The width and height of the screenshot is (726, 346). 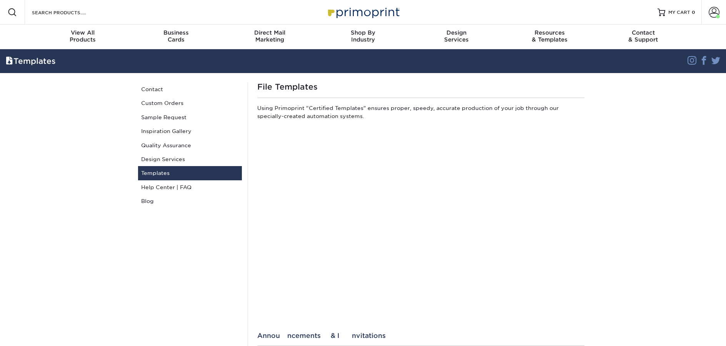 I want to click on a: Design Services, so click(x=190, y=159).